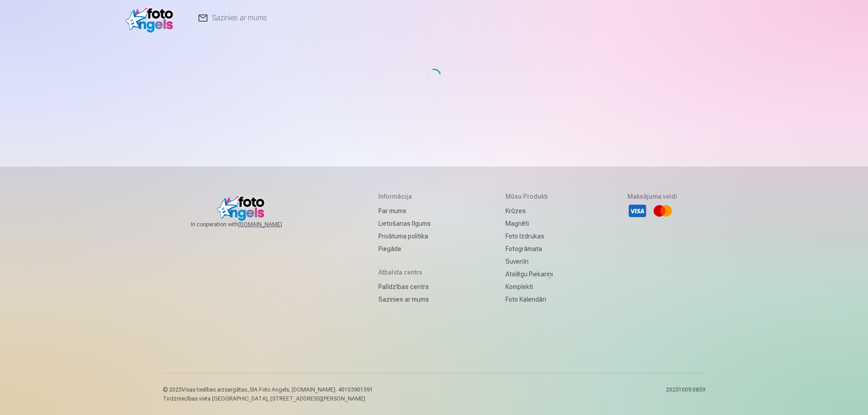 Image resolution: width=868 pixels, height=415 pixels. I want to click on a: Foto izdrukas, so click(529, 236).